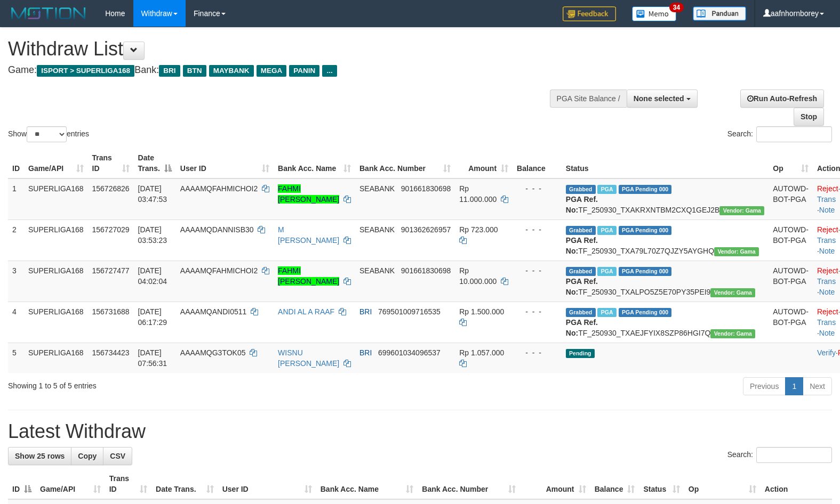  I want to click on h1: Withdraw List, so click(278, 49).